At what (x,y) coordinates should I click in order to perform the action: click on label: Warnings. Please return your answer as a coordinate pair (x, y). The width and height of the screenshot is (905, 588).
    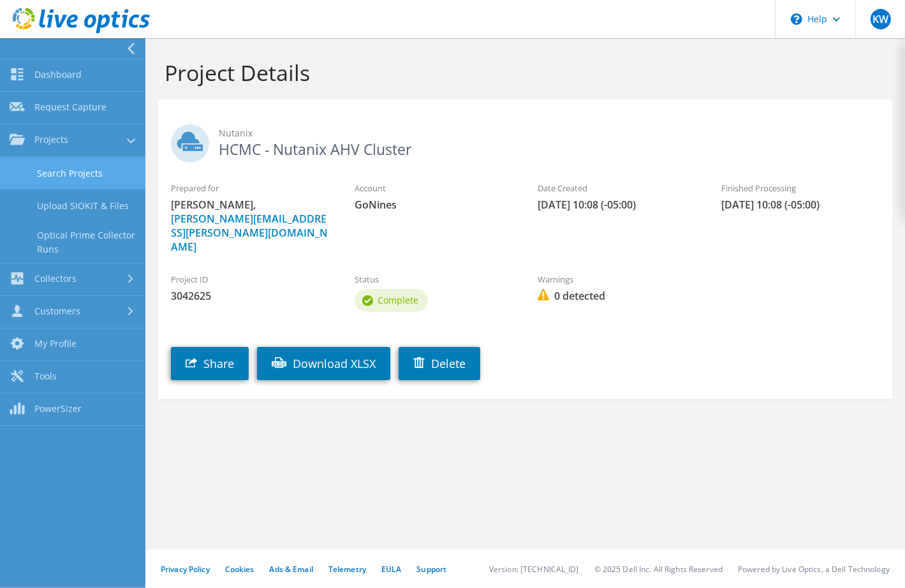
    Looking at the image, I should click on (617, 279).